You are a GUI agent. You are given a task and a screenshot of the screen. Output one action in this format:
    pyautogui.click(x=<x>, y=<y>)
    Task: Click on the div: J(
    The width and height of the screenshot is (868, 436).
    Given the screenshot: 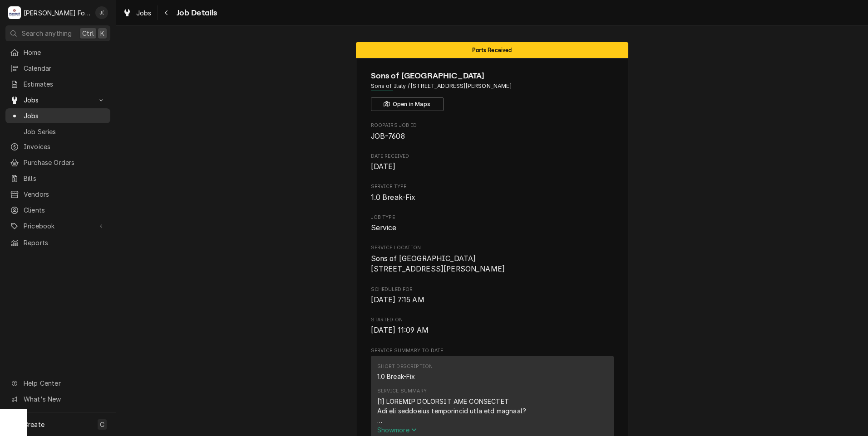 What is the action you would take?
    pyautogui.click(x=102, y=13)
    